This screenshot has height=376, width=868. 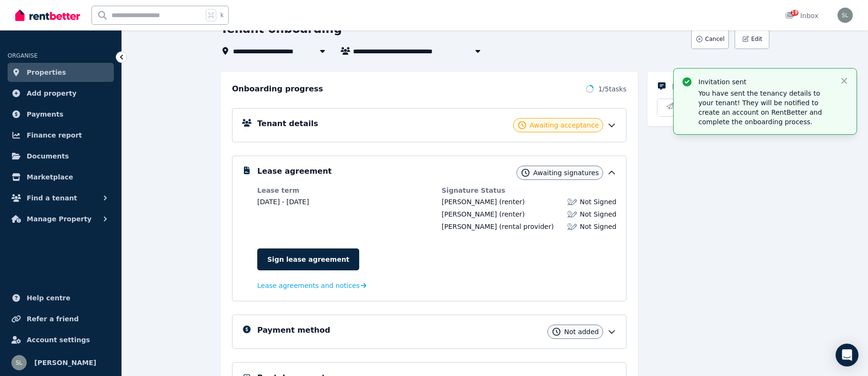 What do you see at coordinates (847, 355) in the screenshot?
I see `div: Open Intercom Messenger` at bounding box center [847, 355].